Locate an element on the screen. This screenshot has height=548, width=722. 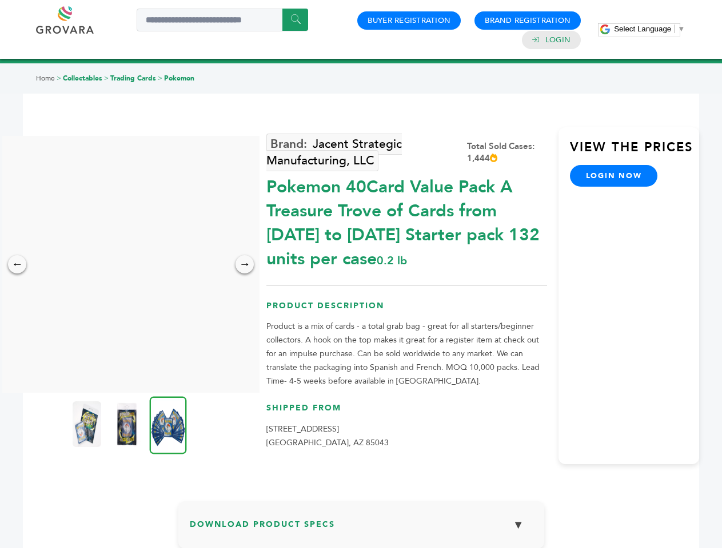
input: Search a product or brand... is located at coordinates (222, 20).